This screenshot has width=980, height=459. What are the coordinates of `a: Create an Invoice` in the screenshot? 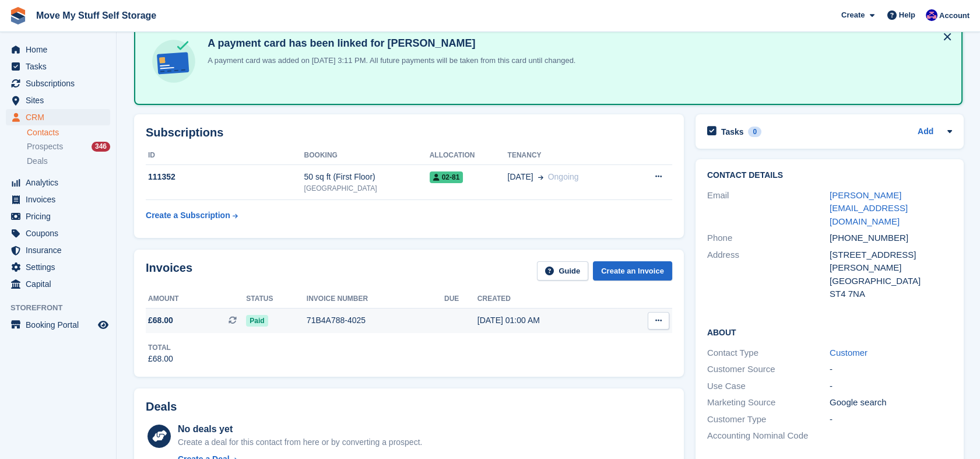 It's located at (632, 270).